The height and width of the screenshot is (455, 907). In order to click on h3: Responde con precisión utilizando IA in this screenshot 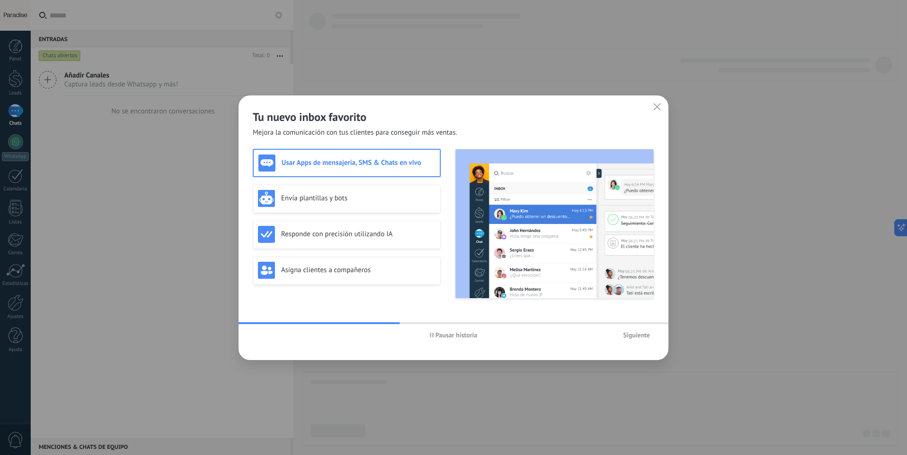, I will do `click(358, 234)`.